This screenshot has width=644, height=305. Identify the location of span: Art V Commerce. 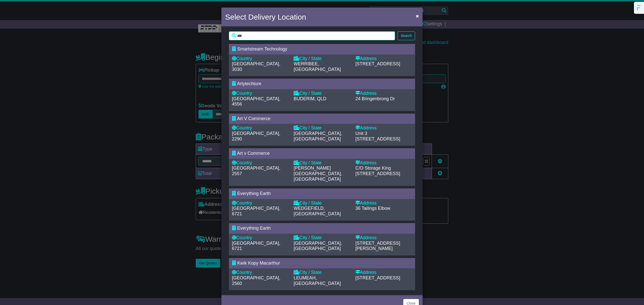
(254, 119).